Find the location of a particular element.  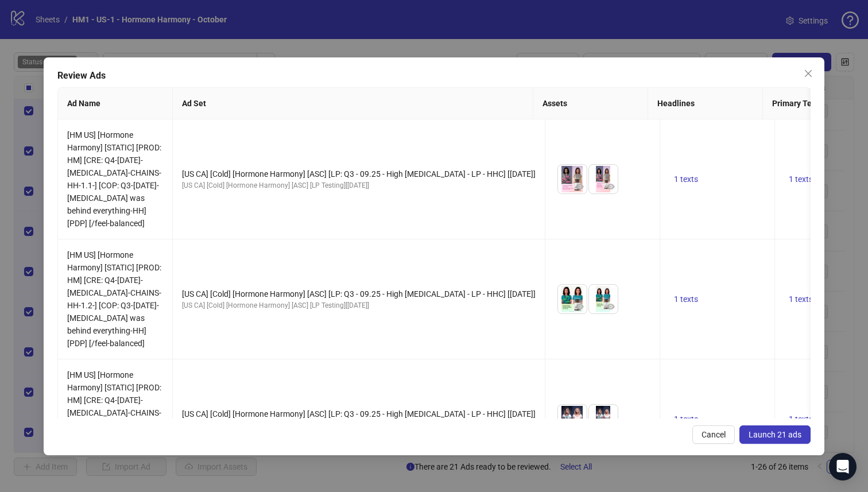

button: Close is located at coordinates (808, 73).